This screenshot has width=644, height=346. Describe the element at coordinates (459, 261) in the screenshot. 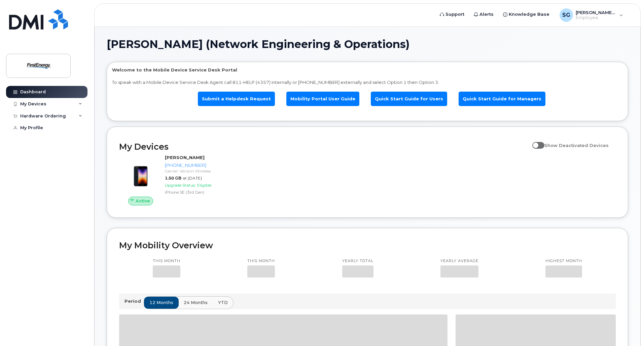

I see `p: Yearly average` at that location.